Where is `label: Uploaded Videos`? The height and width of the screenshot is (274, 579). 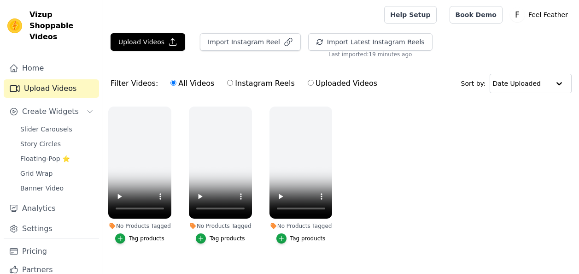 label: Uploaded Videos is located at coordinates (342, 83).